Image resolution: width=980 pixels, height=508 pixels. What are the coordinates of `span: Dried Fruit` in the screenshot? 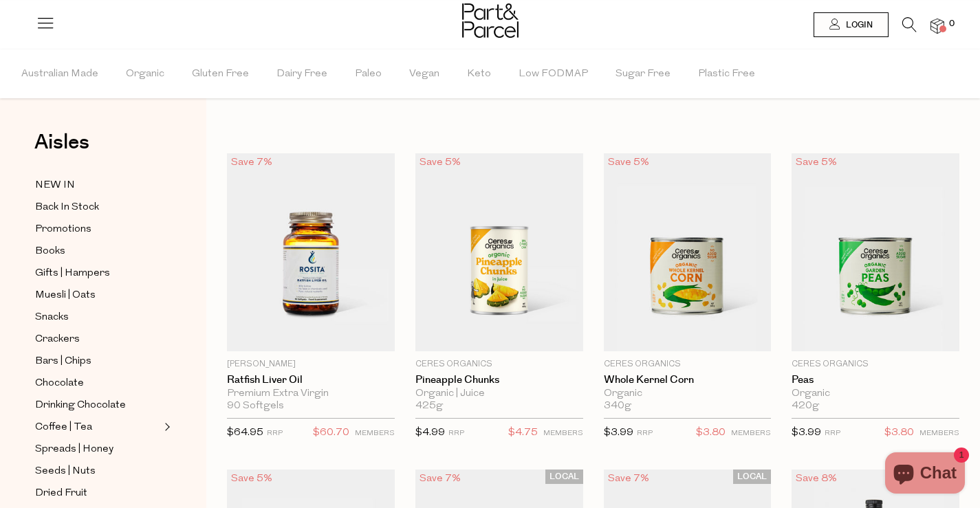 It's located at (61, 494).